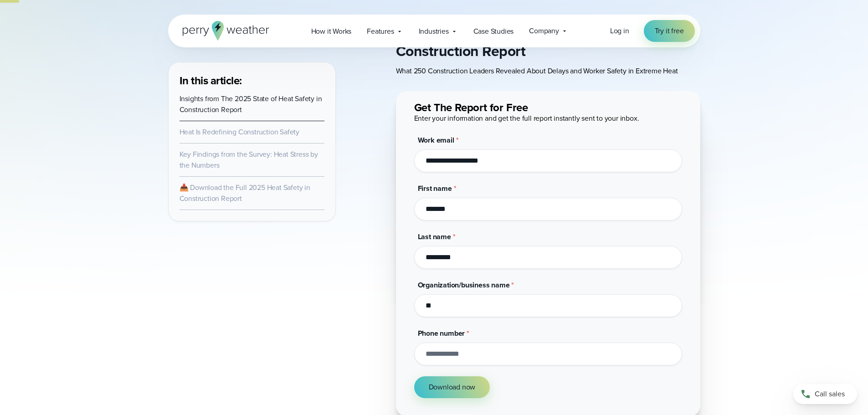 Image resolution: width=868 pixels, height=415 pixels. I want to click on a: How it Works, so click(331, 31).